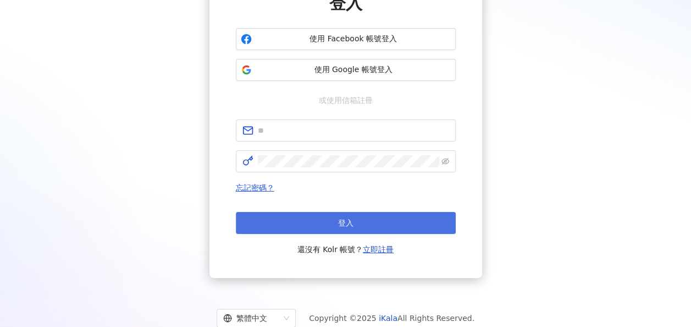  Describe the element at coordinates (346, 100) in the screenshot. I see `span: 或使用信箱註冊` at that location.